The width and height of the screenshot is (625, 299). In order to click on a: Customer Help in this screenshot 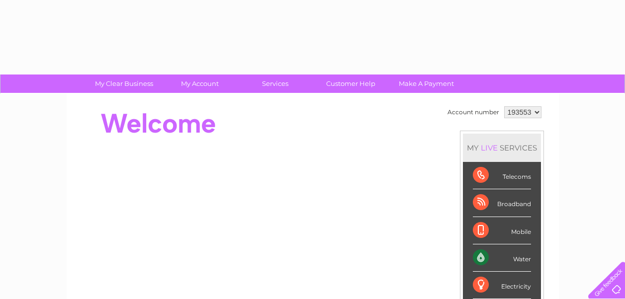, I will do `click(351, 84)`.